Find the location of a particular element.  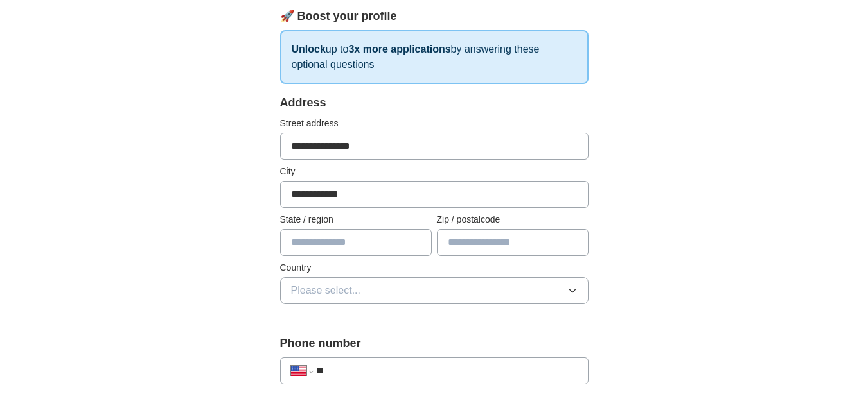

span: Please select... is located at coordinates (325, 291).